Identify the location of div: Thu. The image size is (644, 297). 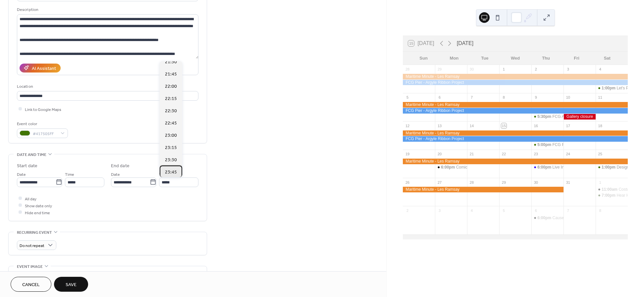
(546, 58).